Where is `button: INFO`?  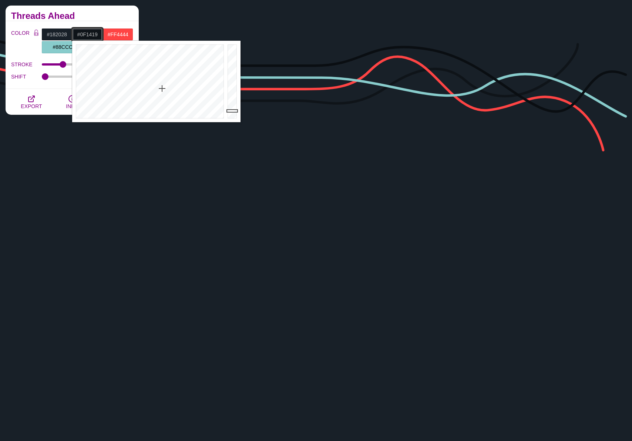 button: INFO is located at coordinates (72, 102).